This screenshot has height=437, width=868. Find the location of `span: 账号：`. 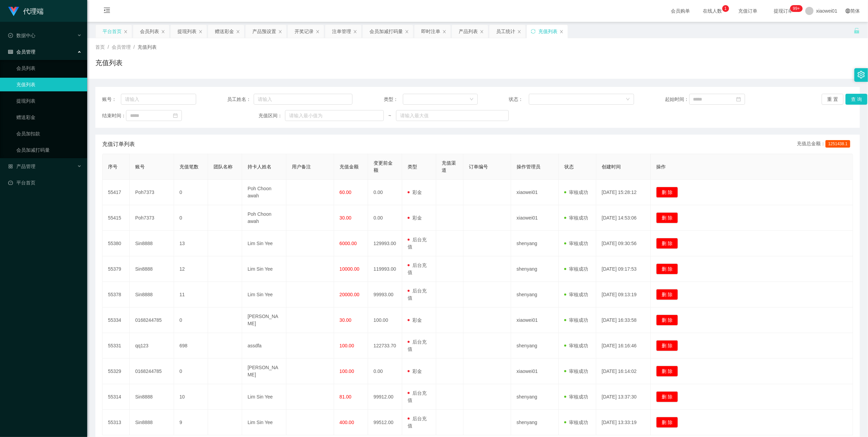

span: 账号： is located at coordinates (112, 99).